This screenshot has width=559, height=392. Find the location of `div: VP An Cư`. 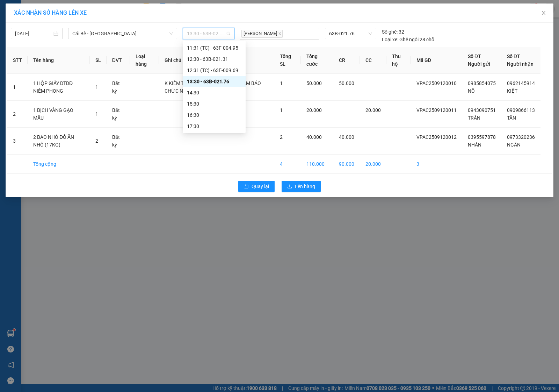

div: VP An Cư is located at coordinates (31, 10).